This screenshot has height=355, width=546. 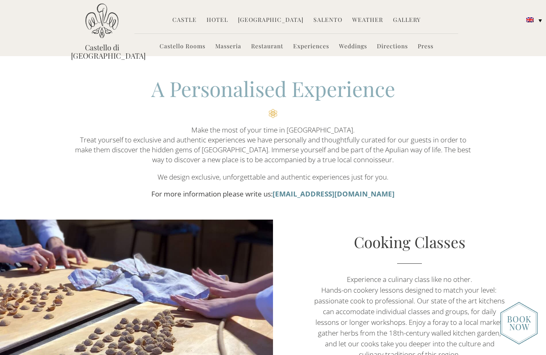 I want to click on a: Weather, so click(x=368, y=20).